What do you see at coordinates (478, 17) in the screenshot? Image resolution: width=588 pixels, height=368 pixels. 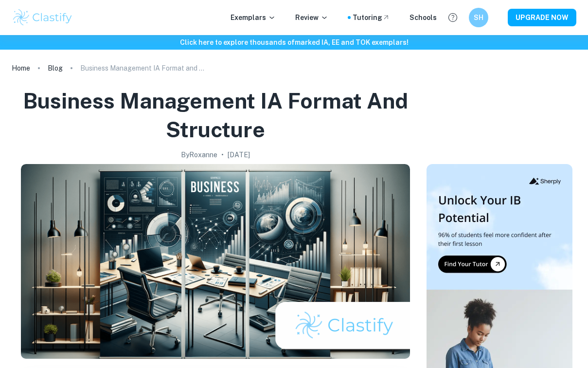 I see `button: SH` at bounding box center [478, 17].